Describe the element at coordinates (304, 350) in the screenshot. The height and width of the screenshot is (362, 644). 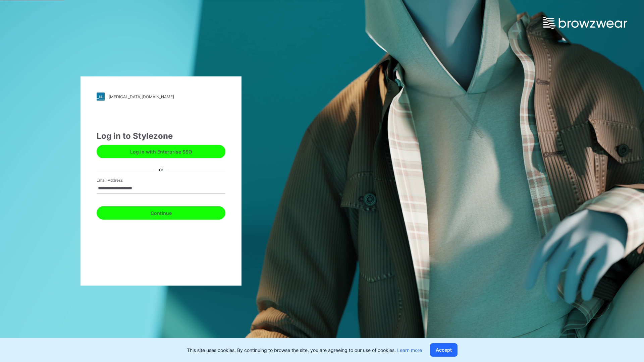
I see `p: This site uses cookies. By continuing to browse the site, you are agreeing to our use of cookies.` at that location.